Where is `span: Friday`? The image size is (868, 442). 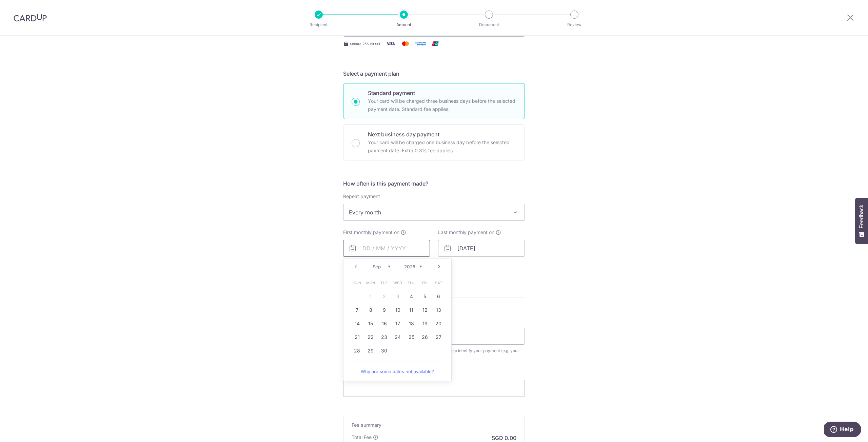 span: Friday is located at coordinates (425, 283).